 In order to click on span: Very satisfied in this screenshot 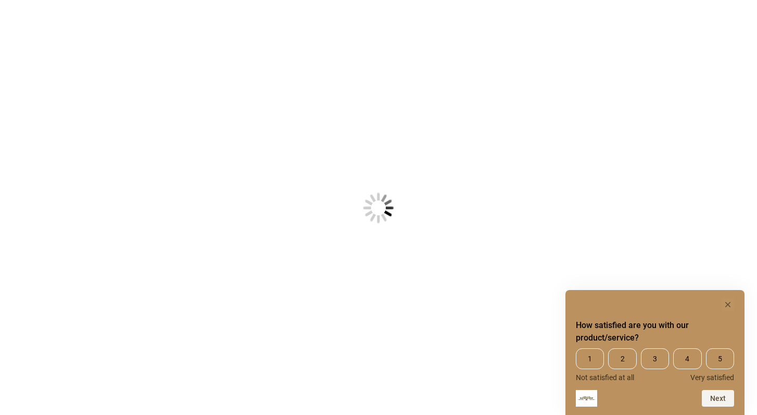, I will do `click(712, 377)`.